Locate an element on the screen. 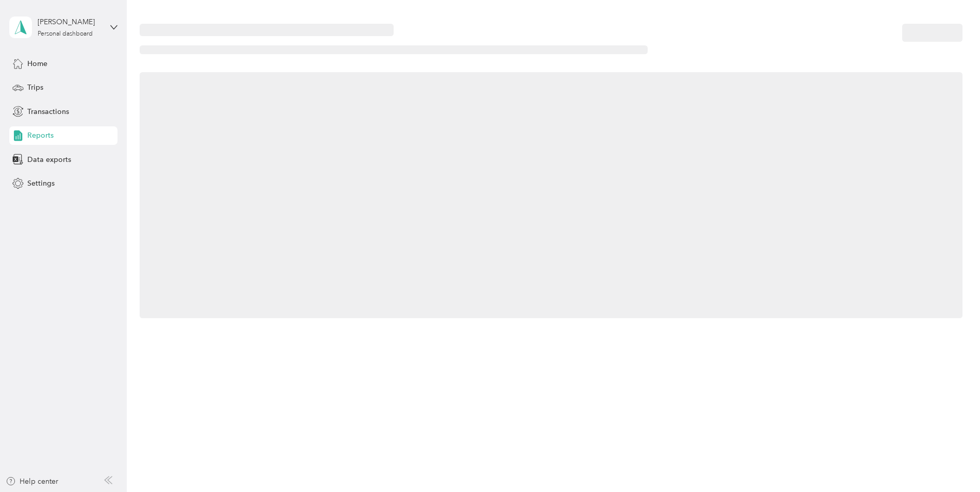 This screenshot has height=492, width=980. span: Trips is located at coordinates (35, 87).